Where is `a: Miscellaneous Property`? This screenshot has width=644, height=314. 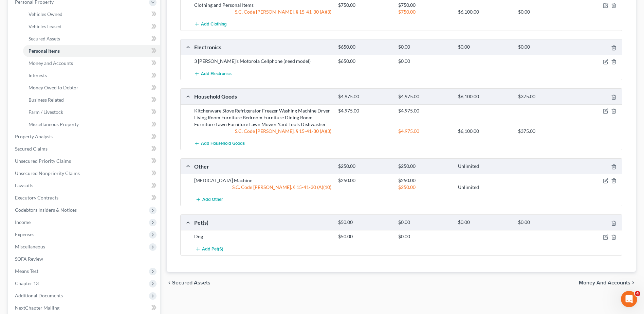
a: Miscellaneous Property is located at coordinates (91, 125).